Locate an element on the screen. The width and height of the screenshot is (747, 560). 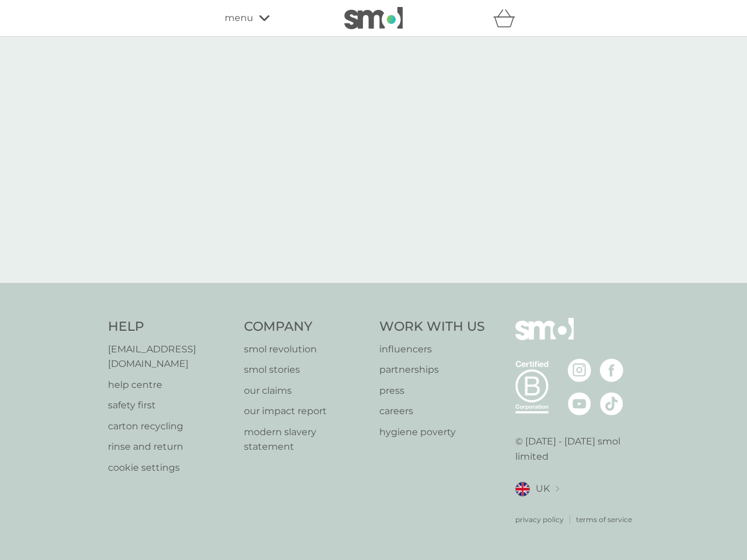
p: press is located at coordinates (432, 391).